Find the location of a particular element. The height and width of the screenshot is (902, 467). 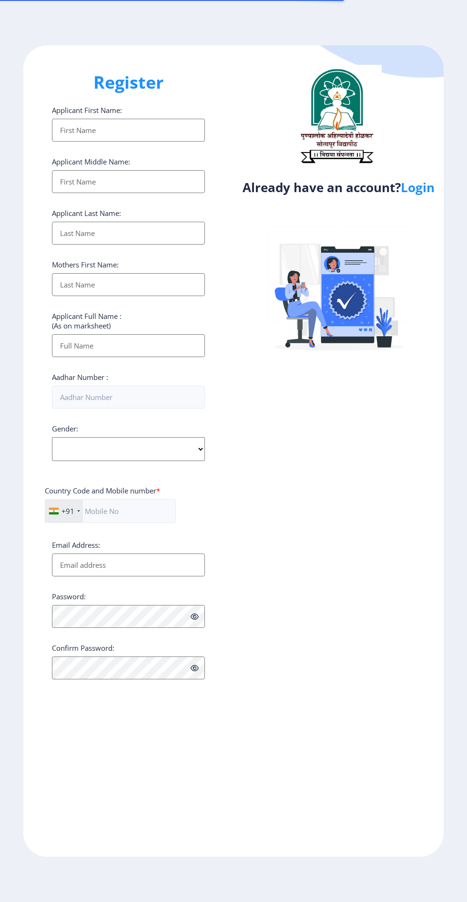

label: Country Code and Mobile number is located at coordinates (102, 490).